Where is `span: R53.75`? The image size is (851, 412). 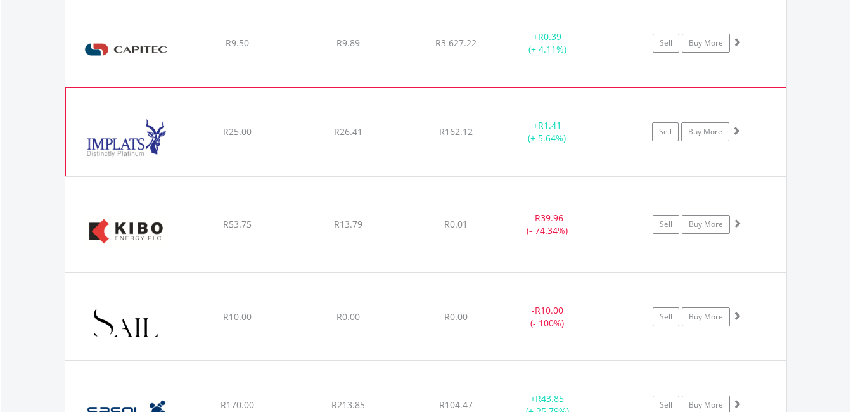 span: R53.75 is located at coordinates (237, 224).